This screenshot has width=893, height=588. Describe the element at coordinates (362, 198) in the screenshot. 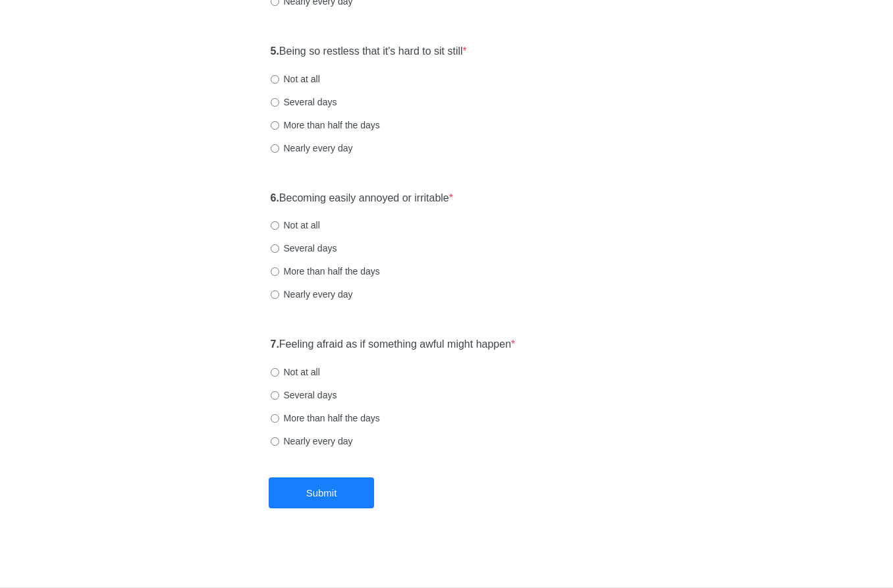

I see `label: Becoming easily annoyed or irritable` at that location.